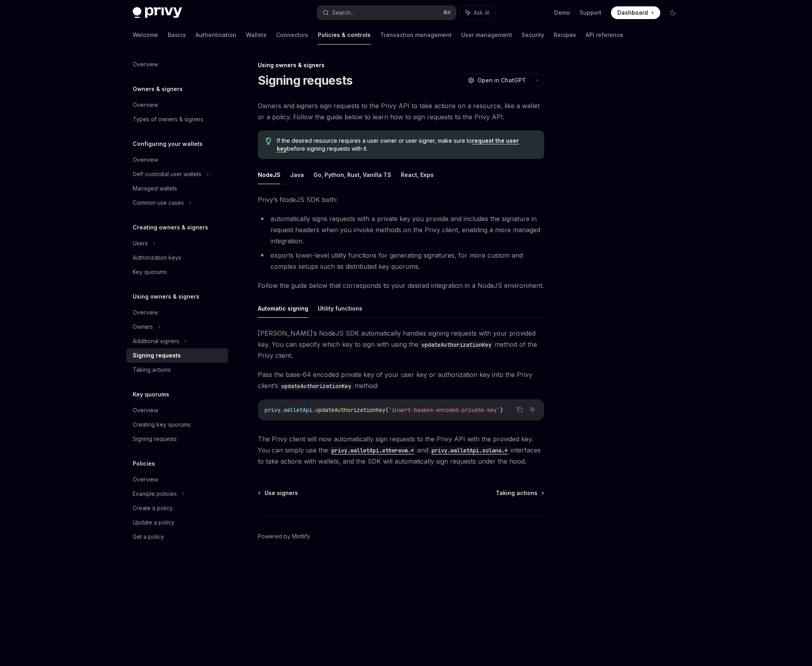  I want to click on a: Demo, so click(562, 13).